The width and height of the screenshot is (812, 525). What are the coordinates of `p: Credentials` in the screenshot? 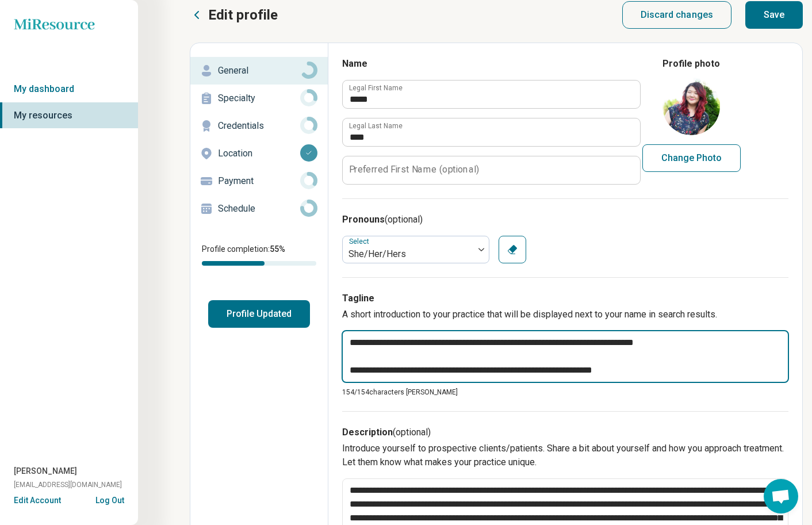 It's located at (259, 126).